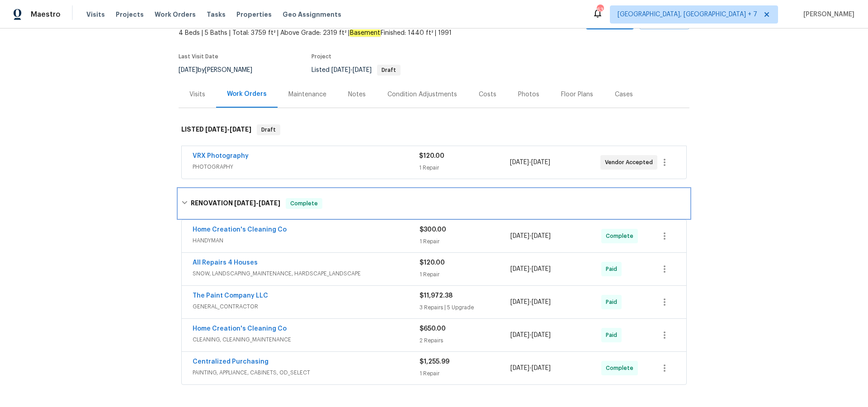  Describe the element at coordinates (433, 230) in the screenshot. I see `span: $300.00` at that location.